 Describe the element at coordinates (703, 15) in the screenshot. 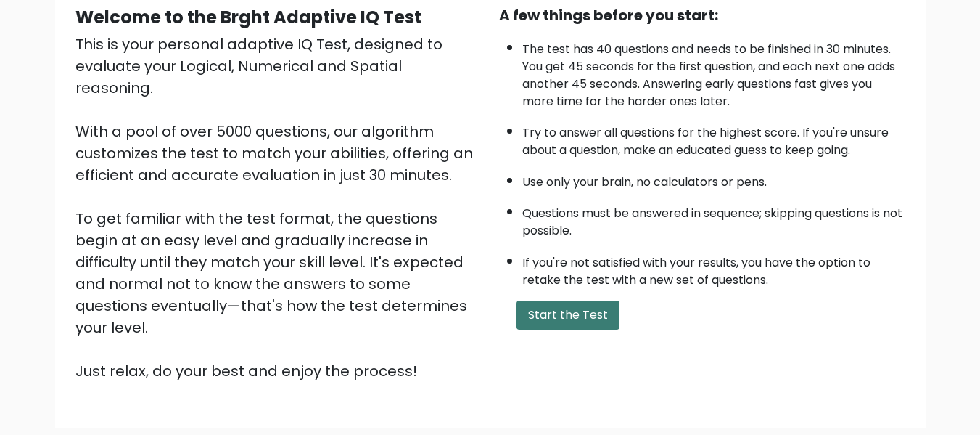

I see `div: A few things before you start:` at that location.